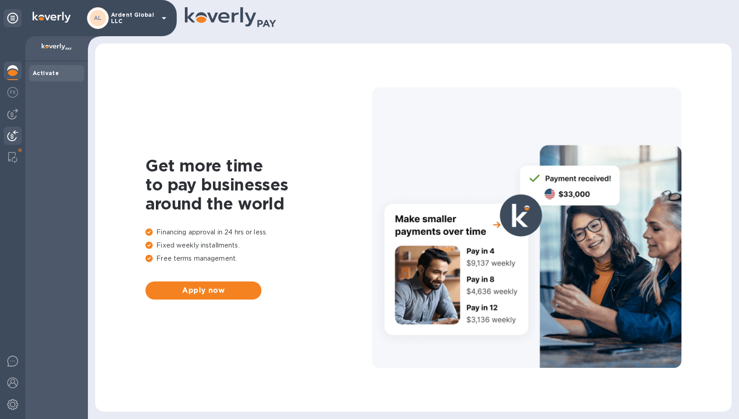  What do you see at coordinates (203, 291) in the screenshot?
I see `button: Apply now` at bounding box center [203, 291].